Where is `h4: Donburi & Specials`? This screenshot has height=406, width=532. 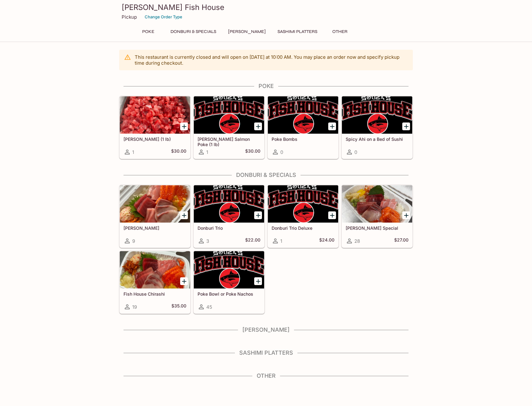 h4: Donburi & Specials is located at coordinates (266, 175).